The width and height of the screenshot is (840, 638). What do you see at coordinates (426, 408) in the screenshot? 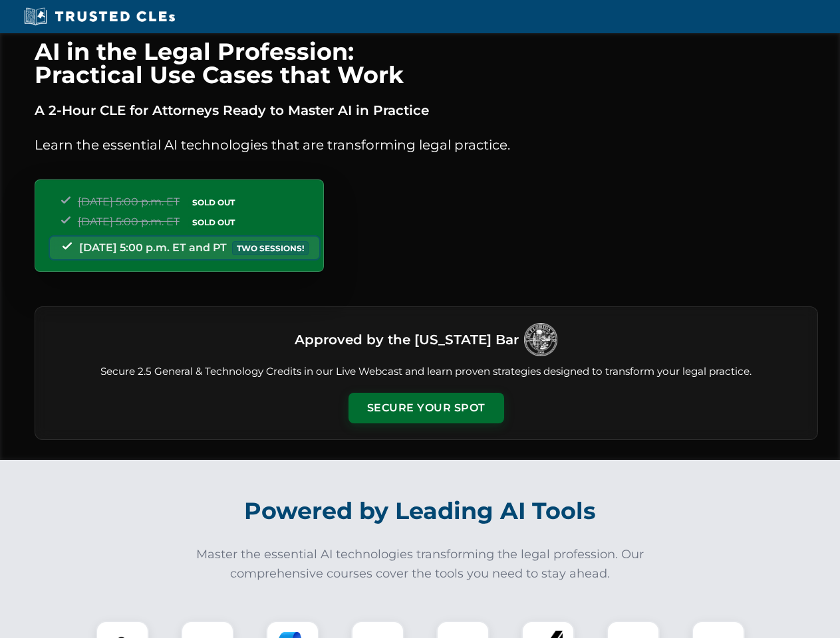
I see `button: Secure Your Spot` at bounding box center [426, 408].